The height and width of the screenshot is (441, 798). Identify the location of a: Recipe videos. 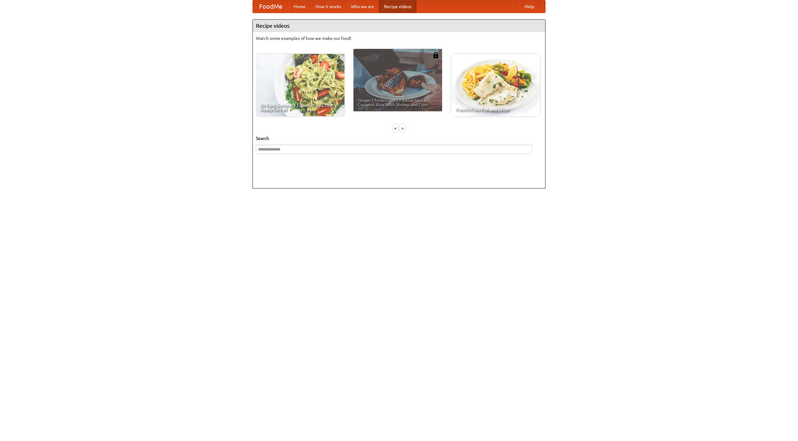
(398, 7).